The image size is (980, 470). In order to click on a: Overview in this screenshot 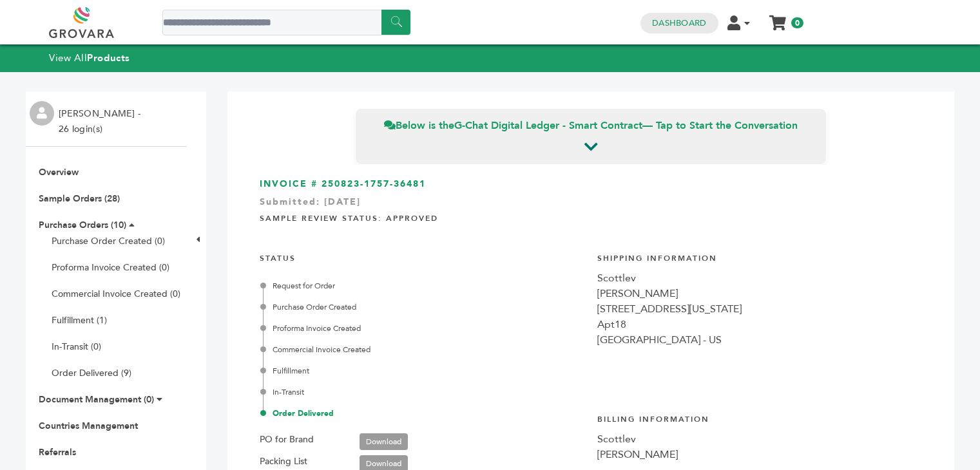, I will do `click(59, 172)`.